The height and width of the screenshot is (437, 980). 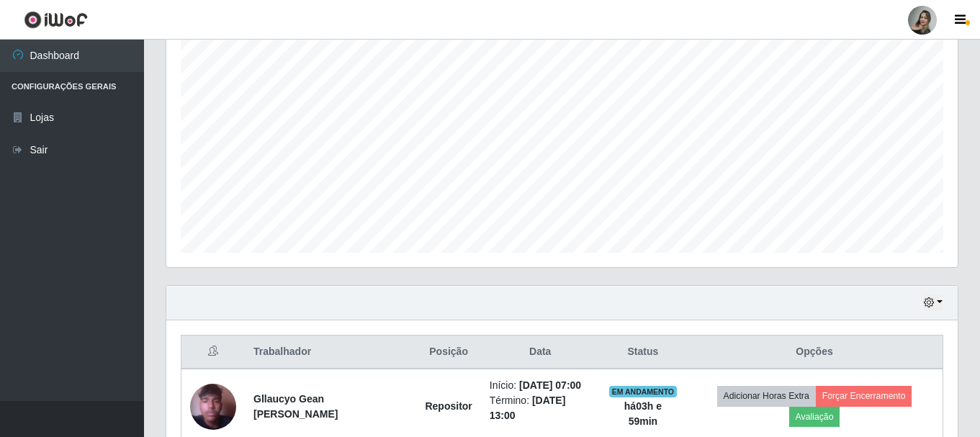 What do you see at coordinates (643, 414) in the screenshot?
I see `strong: há 03 h e 59 min` at bounding box center [643, 414].